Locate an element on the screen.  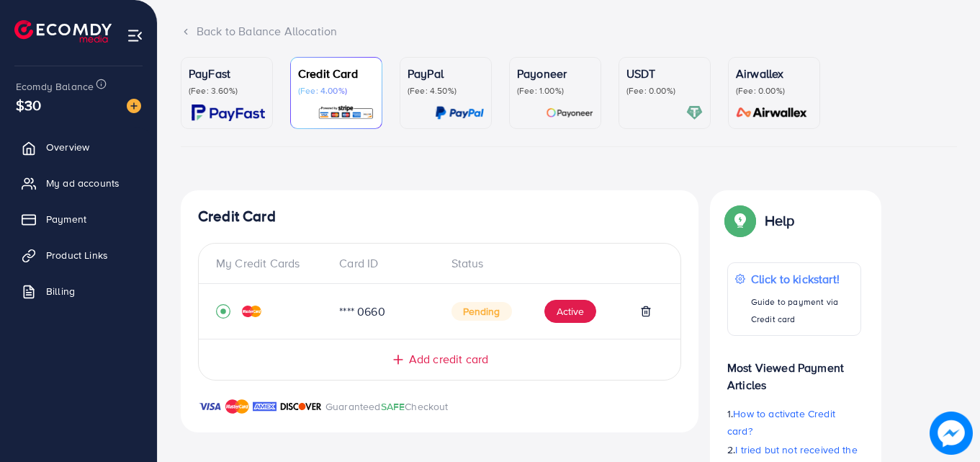
div: Status is located at coordinates (552, 263).